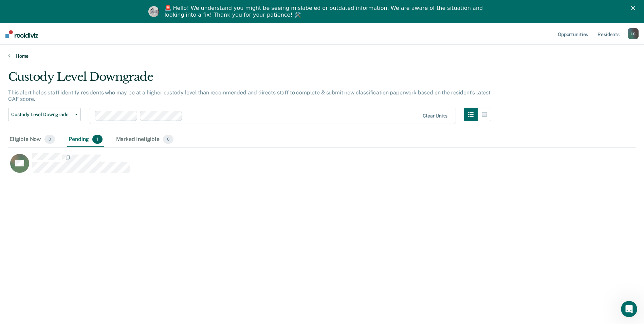 Image resolution: width=644 pixels, height=324 pixels. I want to click on a: Home, so click(322, 56).